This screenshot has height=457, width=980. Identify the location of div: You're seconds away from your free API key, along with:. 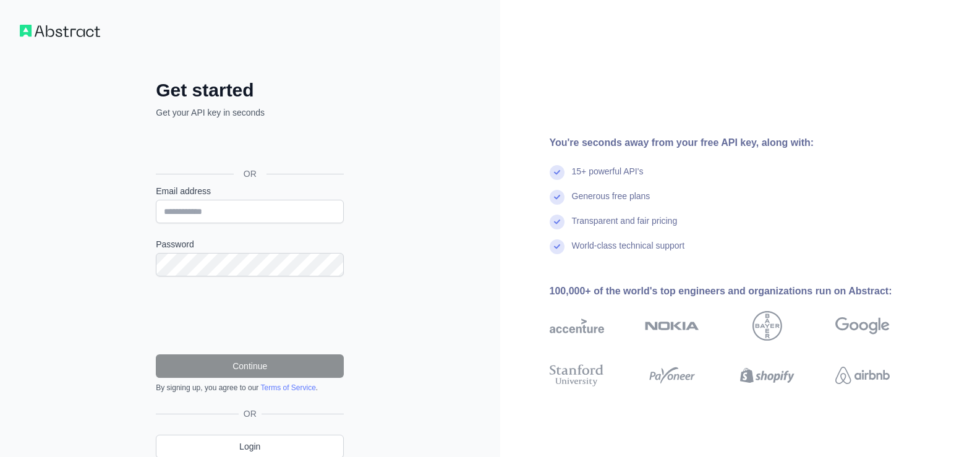
(739, 142).